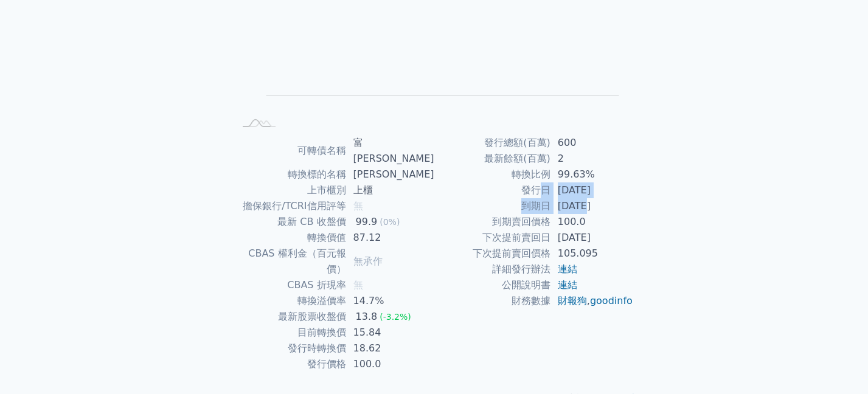 The image size is (868, 394). I want to click on span: (-3.2%), so click(396, 317).